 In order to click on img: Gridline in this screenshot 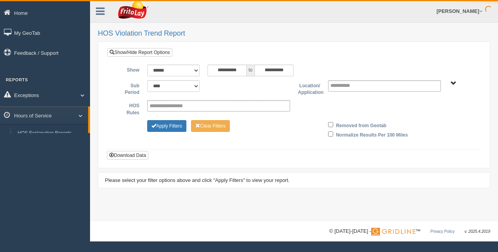, I will do `click(393, 232)`.